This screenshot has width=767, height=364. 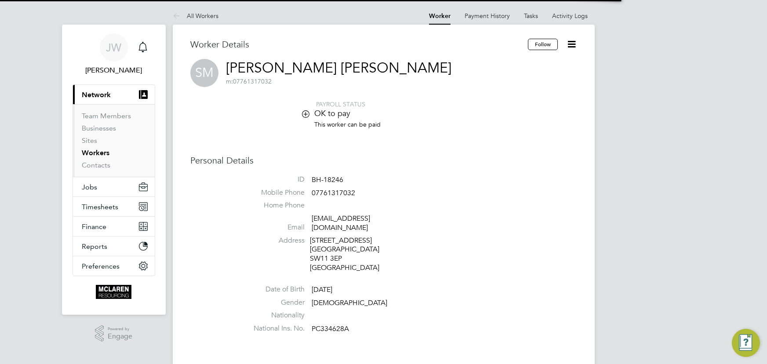 What do you see at coordinates (114, 207) in the screenshot?
I see `button: Timesheets` at bounding box center [114, 207].